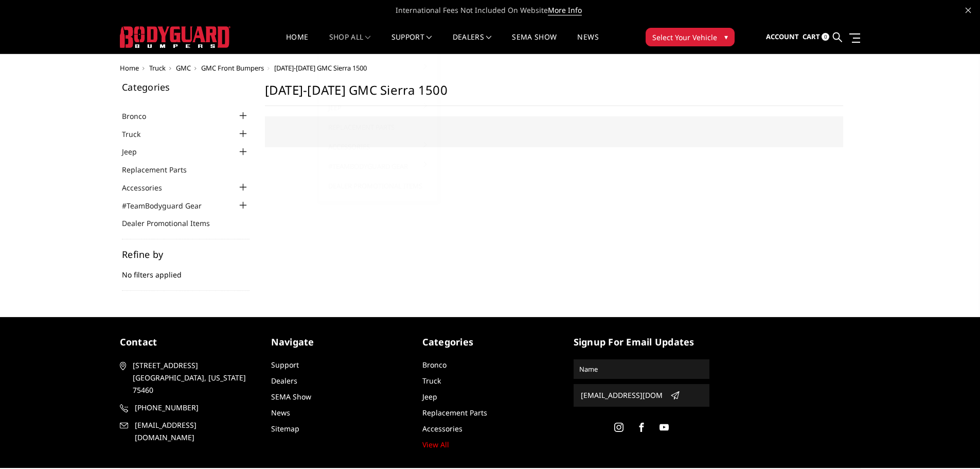 The width and height of the screenshot is (980, 469). I want to click on a: Cart 0, so click(816, 37).